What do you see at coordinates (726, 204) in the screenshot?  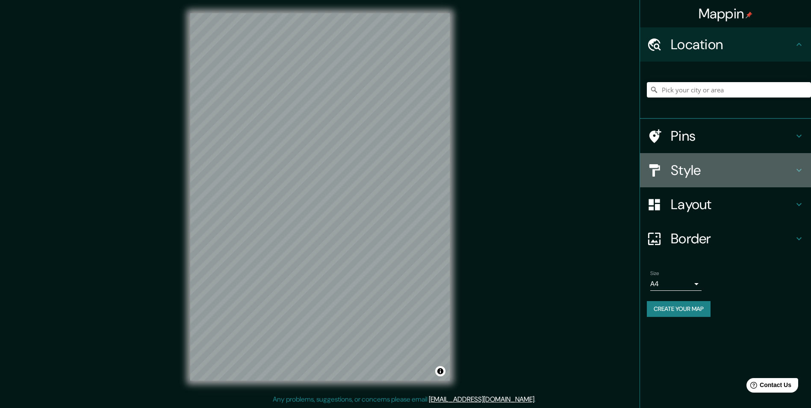 I see `div: Layout` at bounding box center [726, 204].